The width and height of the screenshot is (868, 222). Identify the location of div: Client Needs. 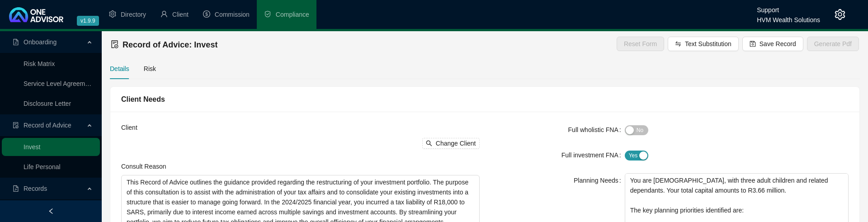
(484, 99).